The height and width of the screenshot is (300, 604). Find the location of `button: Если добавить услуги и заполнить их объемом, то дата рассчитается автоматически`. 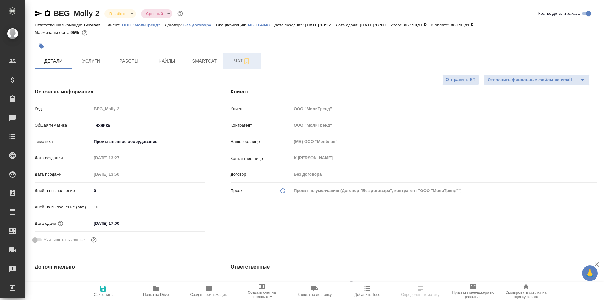

button: Если добавить услуги и заполнить их объемом, то дата рассчитается автоматически is located at coordinates (60, 223).